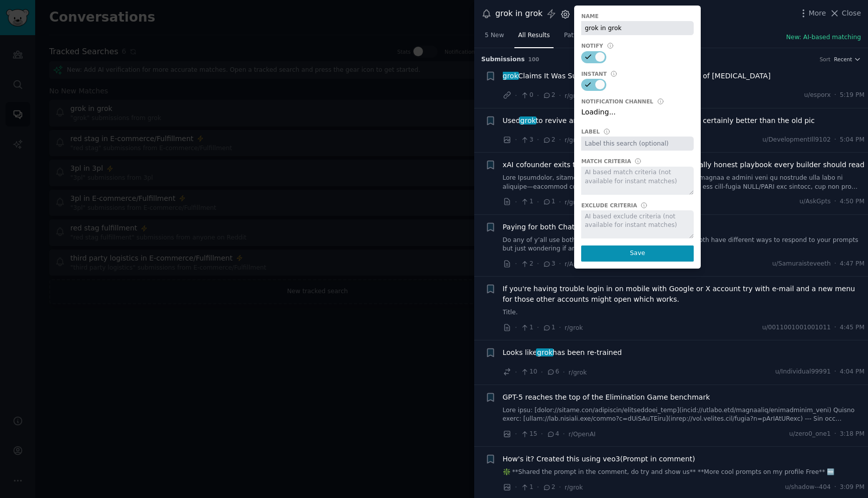  I want to click on button: More, so click(812, 13).